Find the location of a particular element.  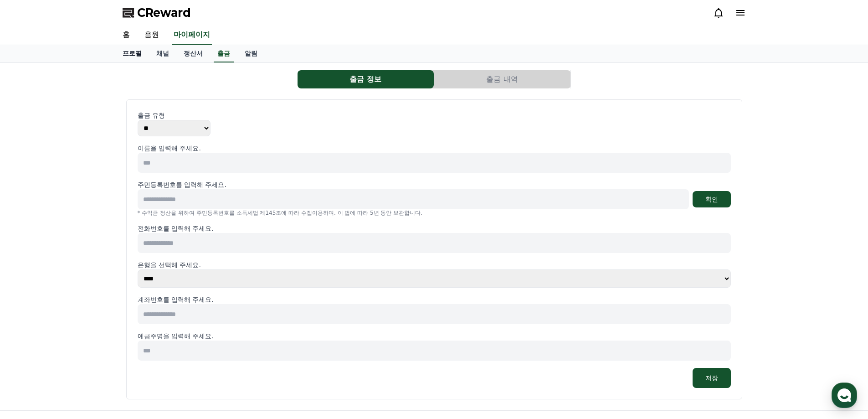

a: 출금 정보 is located at coordinates (365, 79).